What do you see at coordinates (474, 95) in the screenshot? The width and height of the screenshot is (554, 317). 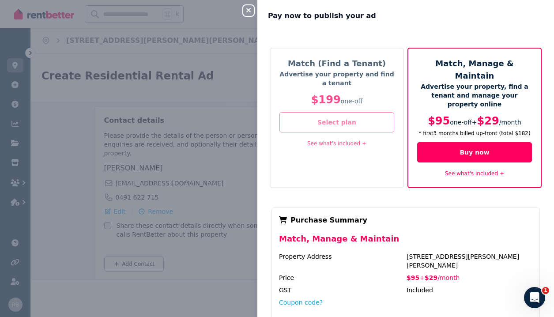 I see `p: Advertise your property, find a tenant and manage your property online` at bounding box center [474, 95].